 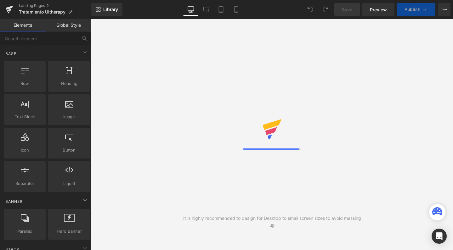 I want to click on span: Heading, so click(x=69, y=83).